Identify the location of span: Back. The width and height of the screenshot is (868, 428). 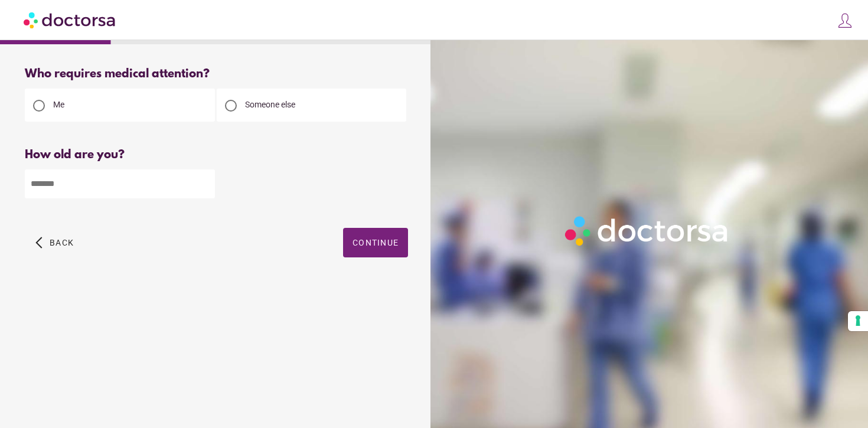
(61, 242).